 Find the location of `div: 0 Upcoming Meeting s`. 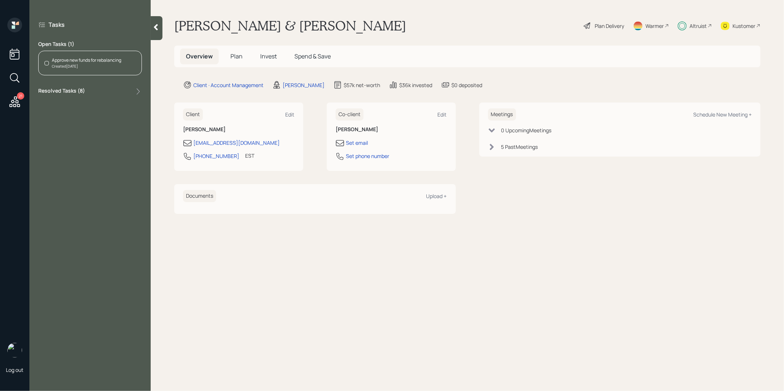

div: 0 Upcoming Meeting s is located at coordinates (526, 130).